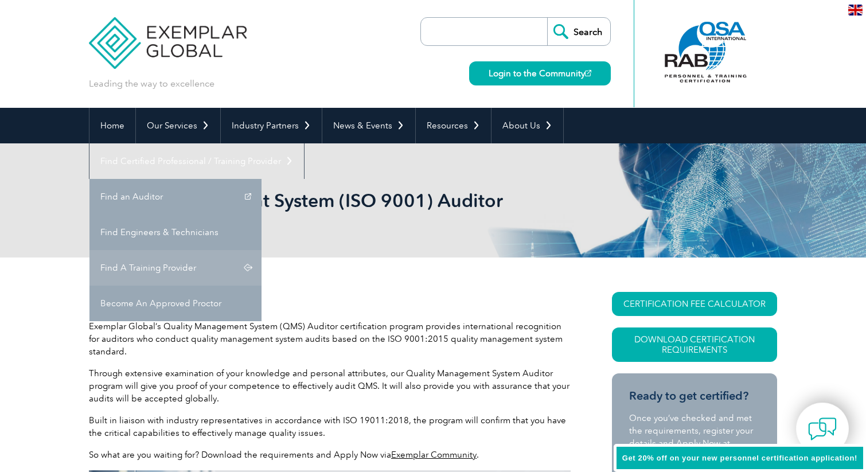 The width and height of the screenshot is (866, 472). What do you see at coordinates (433, 455) in the screenshot?
I see `a: Exemplar Community` at bounding box center [433, 455].